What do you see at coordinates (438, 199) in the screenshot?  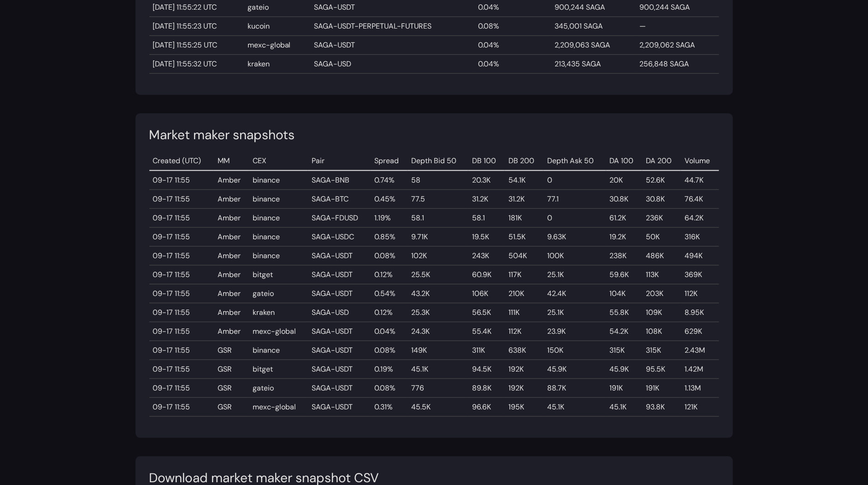 I see `td: 77.5` at bounding box center [438, 199].